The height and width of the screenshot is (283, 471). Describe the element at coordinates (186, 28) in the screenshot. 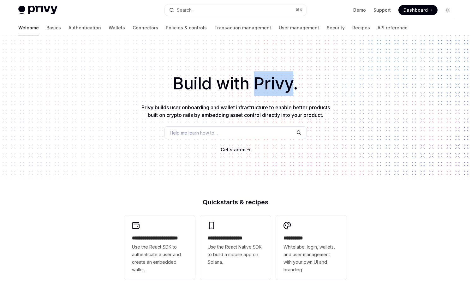

I see `a: Policies & controls` at that location.